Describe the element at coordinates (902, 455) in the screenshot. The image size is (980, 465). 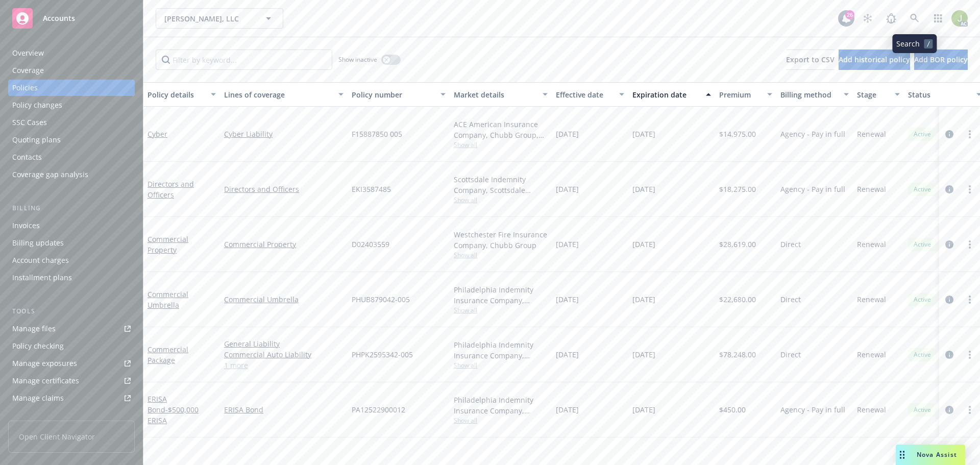
I see `div: Drag to move` at that location.